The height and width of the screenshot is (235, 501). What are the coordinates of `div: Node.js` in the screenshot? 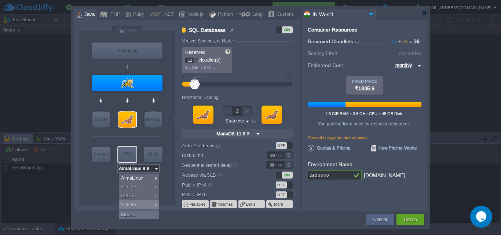 It's located at (194, 15).